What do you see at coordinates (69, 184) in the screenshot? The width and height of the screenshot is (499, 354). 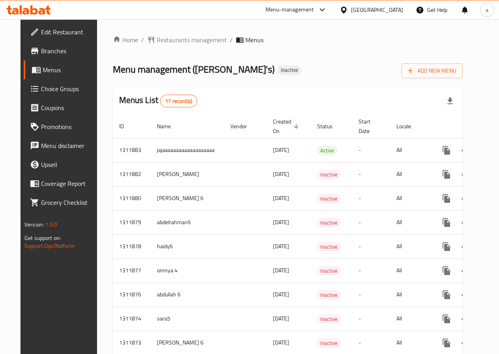 I see `span: Coverage Report` at bounding box center [69, 184].